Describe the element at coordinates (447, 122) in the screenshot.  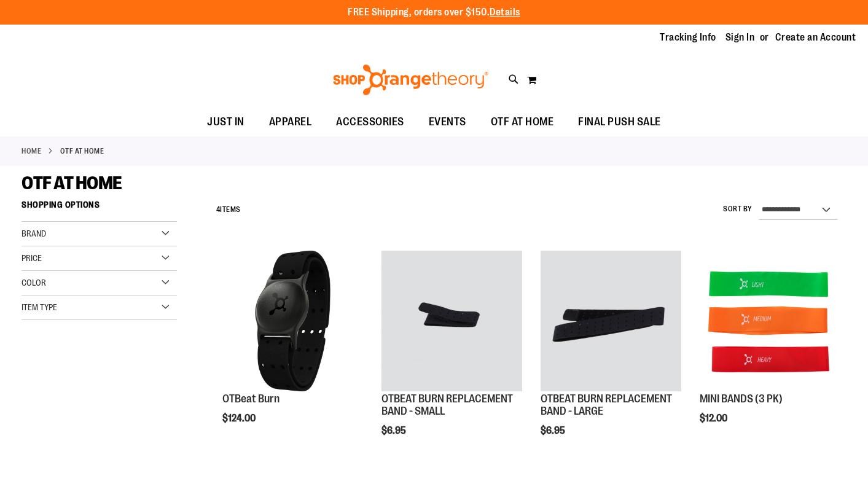
I see `a: EVENTS` at that location.